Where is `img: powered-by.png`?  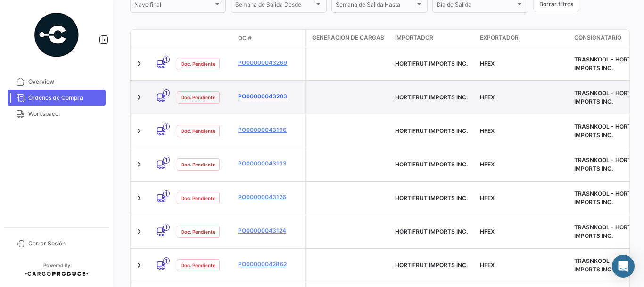
img: powered-by.png is located at coordinates (56, 35).